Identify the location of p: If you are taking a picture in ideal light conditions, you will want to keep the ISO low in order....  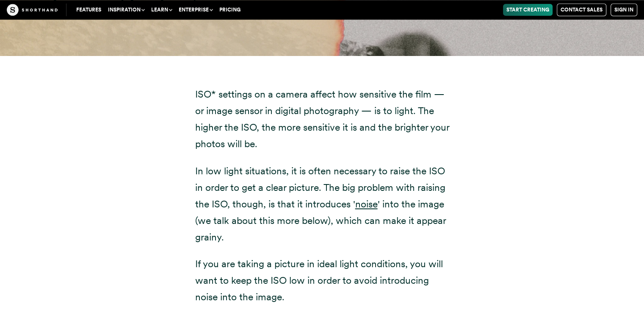
(322, 280).